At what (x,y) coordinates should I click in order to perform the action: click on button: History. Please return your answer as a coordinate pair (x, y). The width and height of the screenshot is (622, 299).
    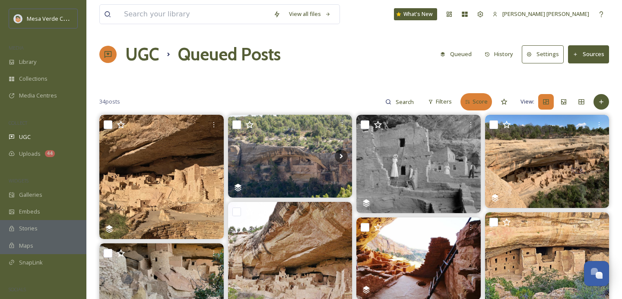
    Looking at the image, I should click on (499, 54).